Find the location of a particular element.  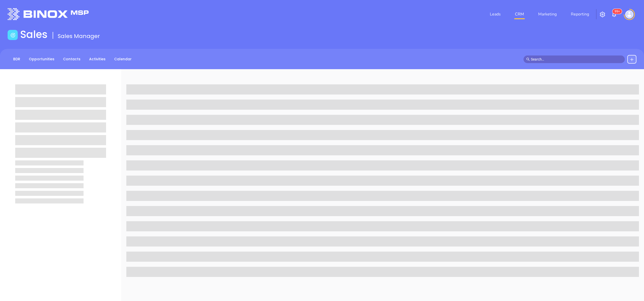

a: Contacts is located at coordinates (71, 59).